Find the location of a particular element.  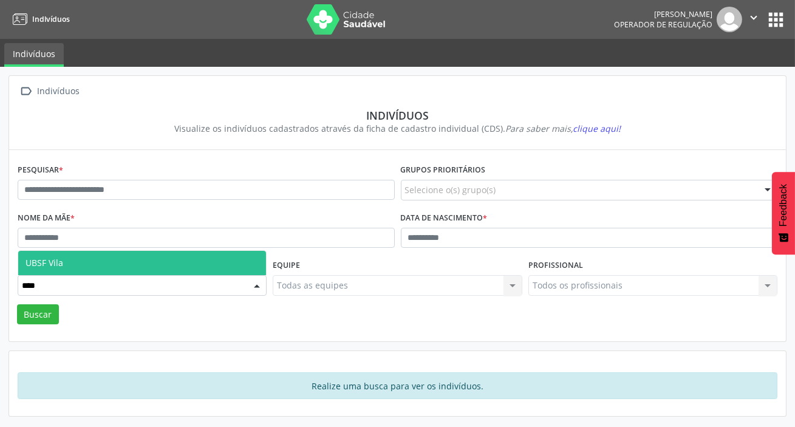

i: Para saber mais, is located at coordinates (563, 128).